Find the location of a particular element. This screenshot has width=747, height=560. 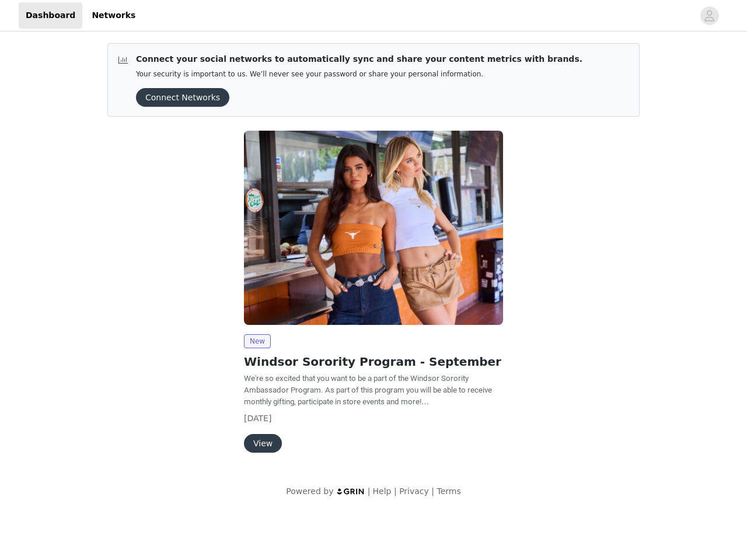

a: Dashboard is located at coordinates (50, 15).